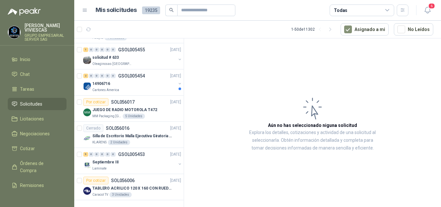 The width and height of the screenshot is (441, 207). Describe the element at coordinates (27, 149) in the screenshot. I see `span: Cotizar` at that location.